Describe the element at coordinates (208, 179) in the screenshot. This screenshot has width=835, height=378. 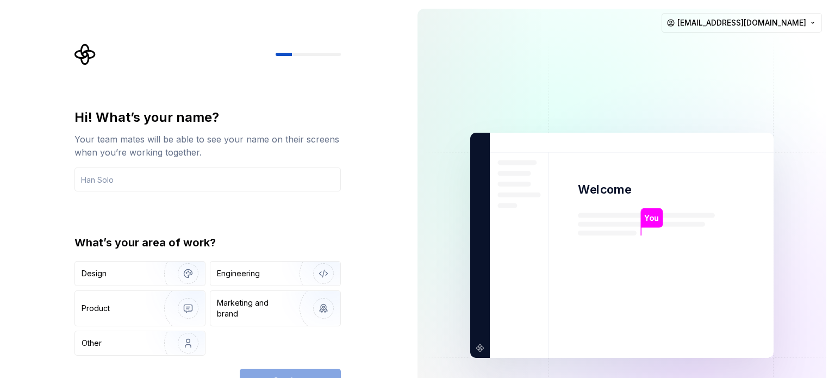
I see `input: Han Solo` at that location.